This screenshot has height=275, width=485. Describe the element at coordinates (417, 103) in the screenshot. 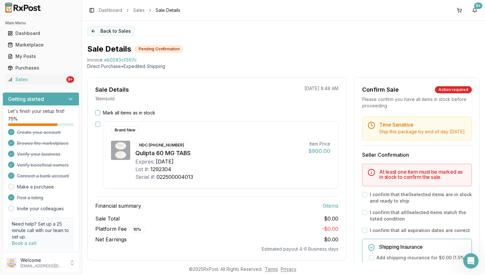

I see `div: Please confirm you have all items in stock before proceeding` at that location.